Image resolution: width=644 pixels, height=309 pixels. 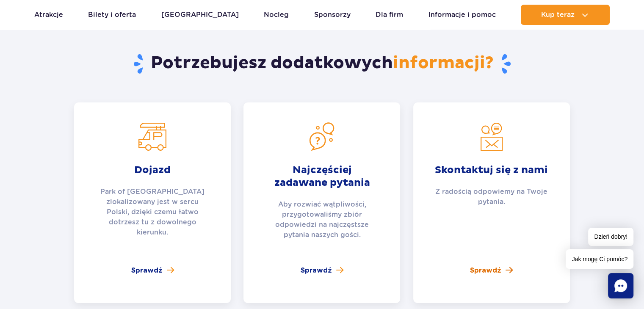 I want to click on p: Aby rozwiać wątpliwości, przygotowaliśmy zbiór odpowiedzi na najczęstsze pytania naszych gości., so click(x=322, y=220).